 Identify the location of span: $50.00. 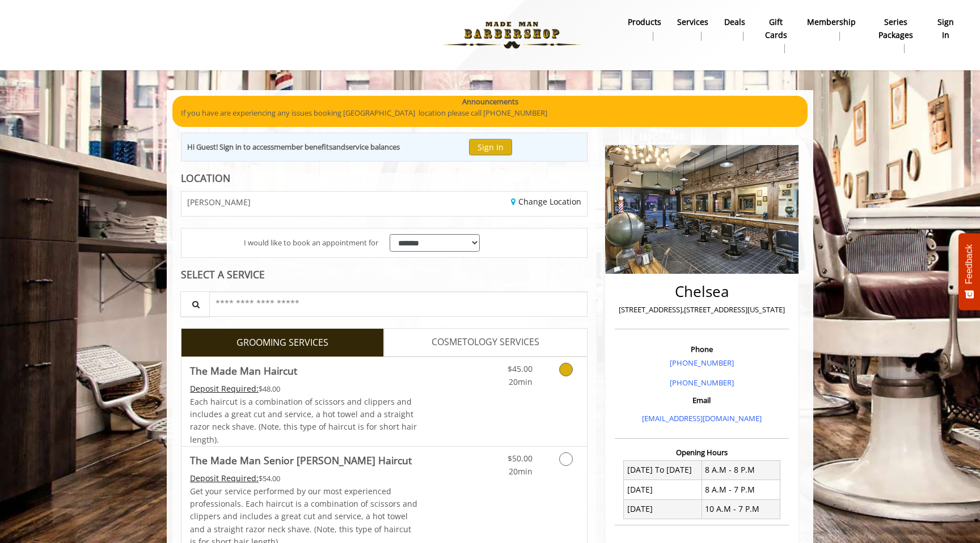
(520, 458).